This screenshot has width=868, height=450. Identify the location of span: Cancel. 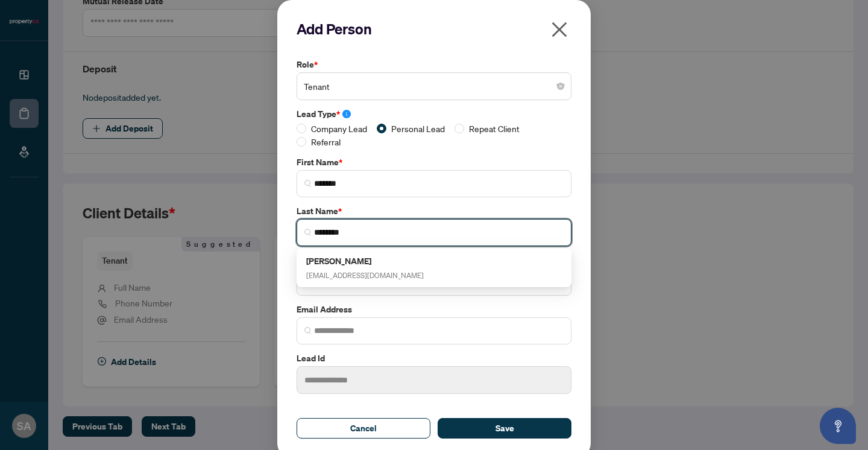
(363, 429).